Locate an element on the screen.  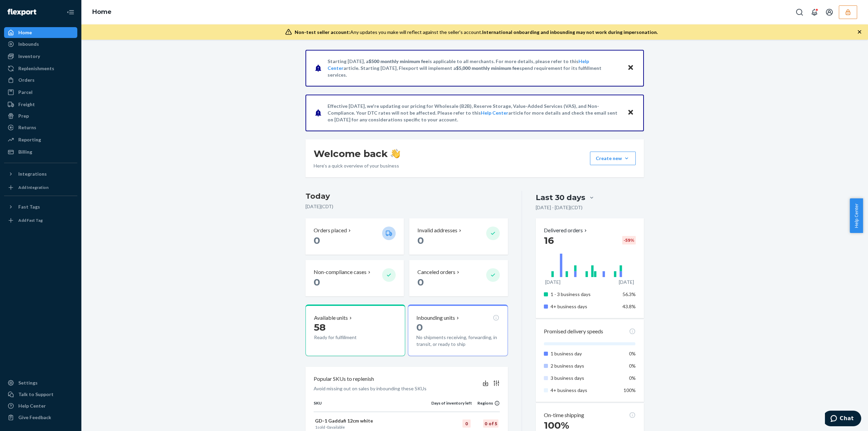
button: Fast Tags is located at coordinates (41, 207).